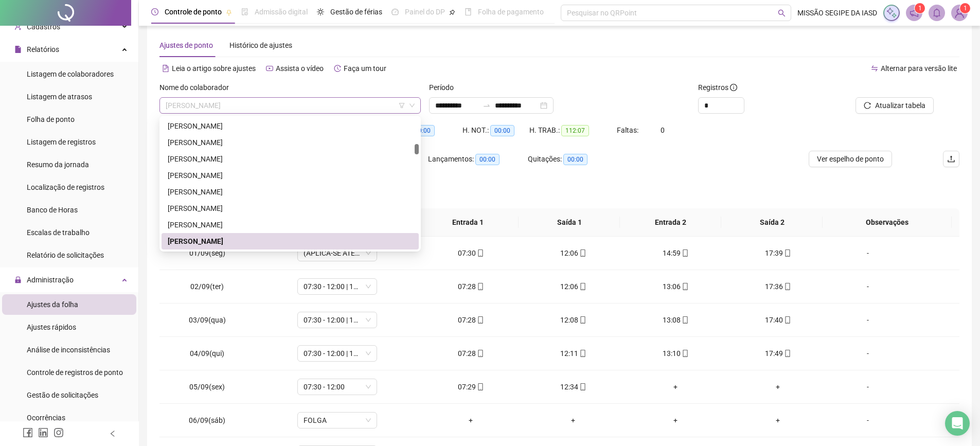  What do you see at coordinates (338, 68) in the screenshot?
I see `span: history` at bounding box center [338, 68].